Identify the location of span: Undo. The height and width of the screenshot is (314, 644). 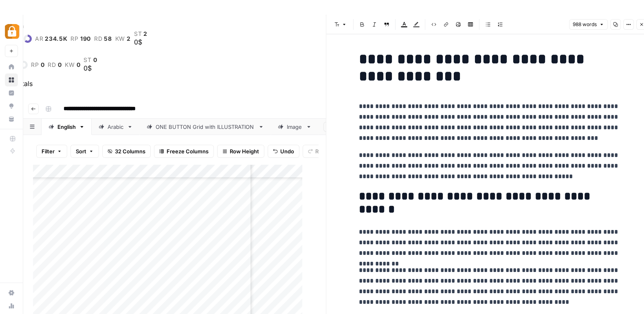
(287, 151).